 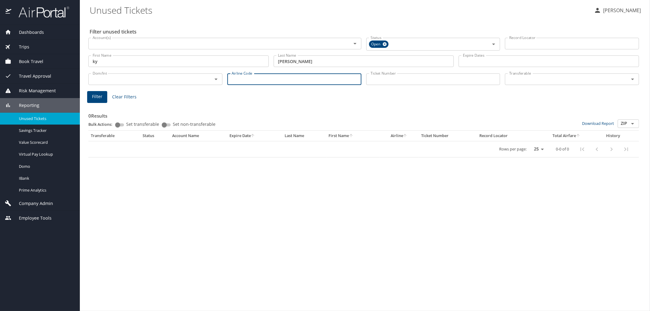 What do you see at coordinates (124, 97) in the screenshot?
I see `button: Clear Filters` at bounding box center [124, 97].